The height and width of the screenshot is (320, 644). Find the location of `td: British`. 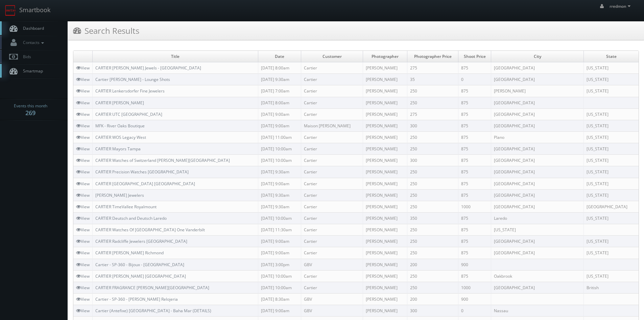

td: British is located at coordinates (612, 288).